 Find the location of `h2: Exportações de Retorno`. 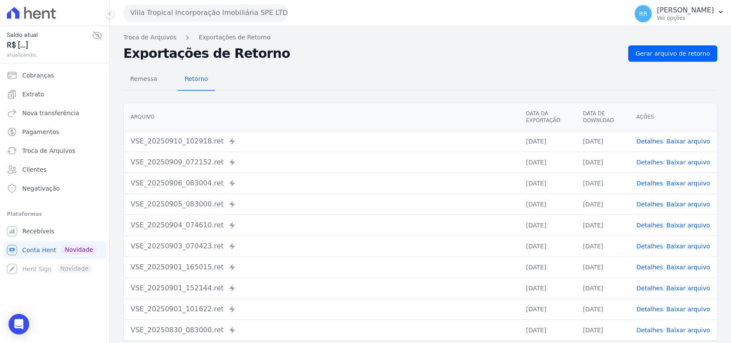

h2: Exportações de Retorno is located at coordinates (372, 54).